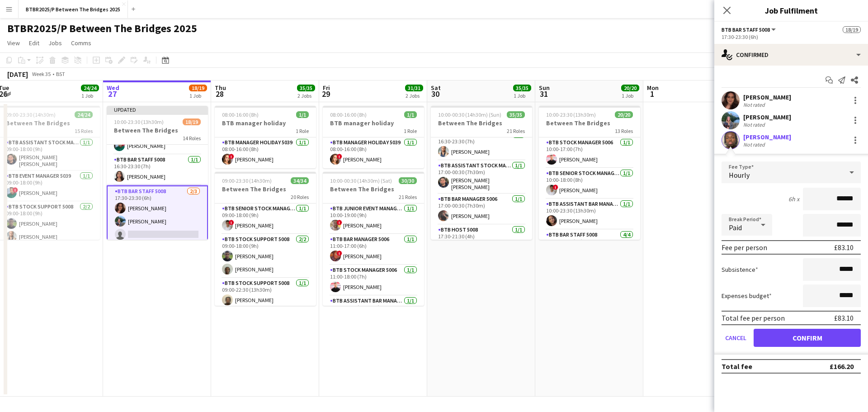 This screenshot has height=412, width=868. I want to click on div: BST, so click(60, 74).